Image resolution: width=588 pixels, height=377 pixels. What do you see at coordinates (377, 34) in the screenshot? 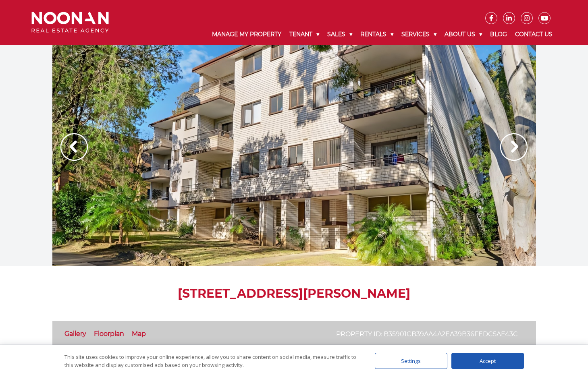
I see `a: Rentals` at bounding box center [377, 34].